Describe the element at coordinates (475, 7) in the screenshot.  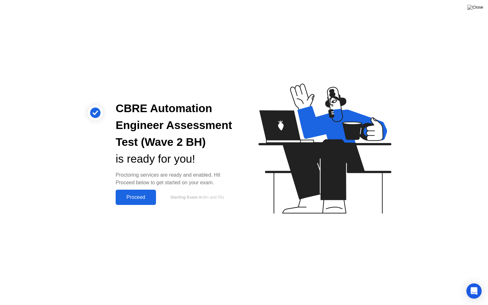
I see `img: Close` at that location.